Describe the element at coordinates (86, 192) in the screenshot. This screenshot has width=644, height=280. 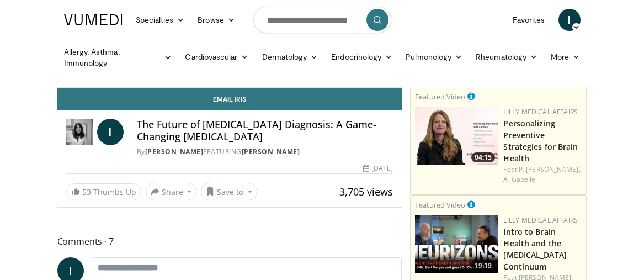
I see `span: 53` at that location.